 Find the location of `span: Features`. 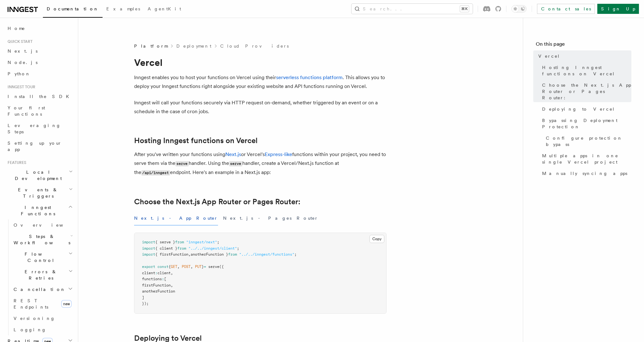

span: Features is located at coordinates (15, 162).